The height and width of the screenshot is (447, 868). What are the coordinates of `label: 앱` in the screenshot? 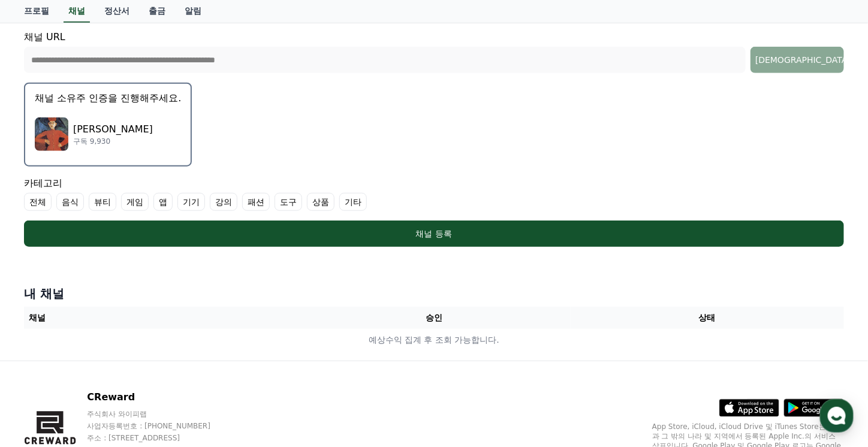 It's located at (163, 202).